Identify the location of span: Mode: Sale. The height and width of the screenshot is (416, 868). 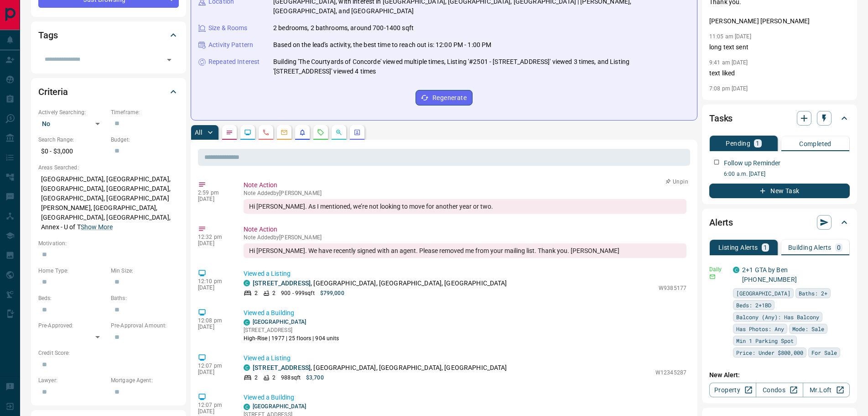
(808, 329).